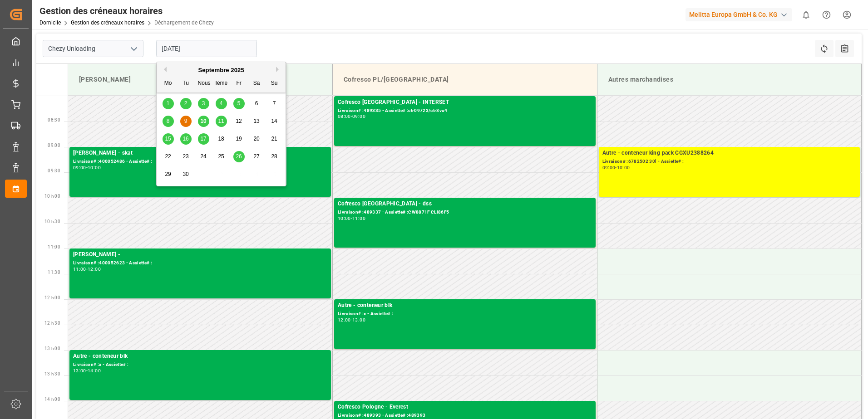 The height and width of the screenshot is (419, 868). Describe the element at coordinates (220, 157) in the screenshot. I see `span: 25` at that location.